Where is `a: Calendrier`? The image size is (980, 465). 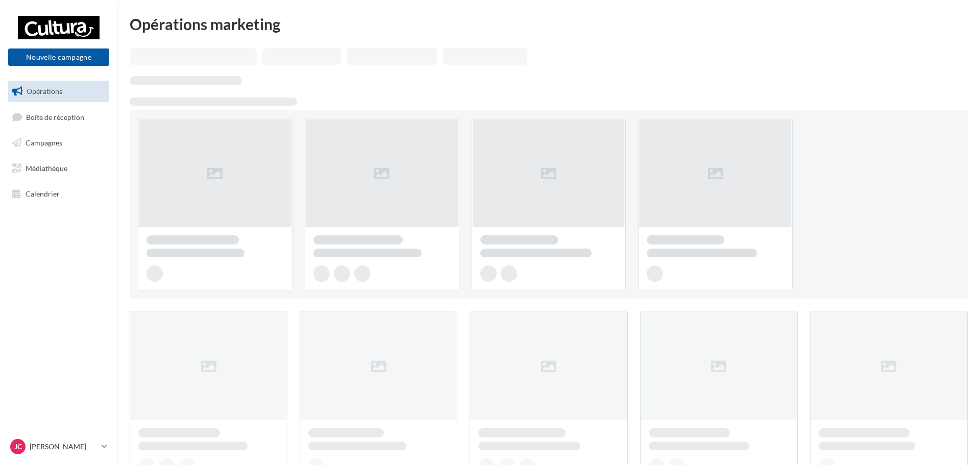
a: Calendrier is located at coordinates (59, 194).